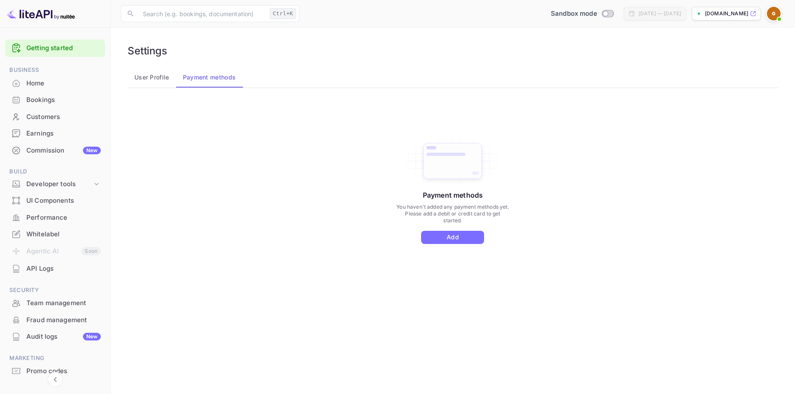 The image size is (795, 394). What do you see at coordinates (55, 337) in the screenshot?
I see `a: Audit logsNew` at bounding box center [55, 337].